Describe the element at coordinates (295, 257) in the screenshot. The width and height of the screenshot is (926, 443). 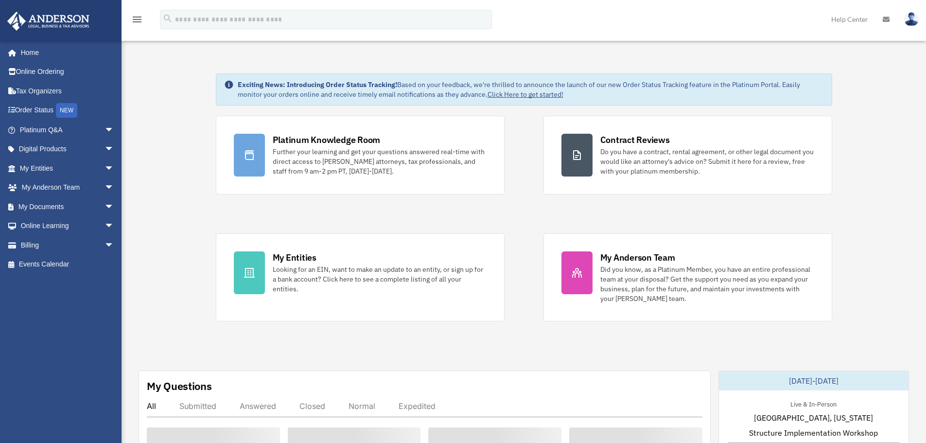
I see `div: My Entities` at that location.